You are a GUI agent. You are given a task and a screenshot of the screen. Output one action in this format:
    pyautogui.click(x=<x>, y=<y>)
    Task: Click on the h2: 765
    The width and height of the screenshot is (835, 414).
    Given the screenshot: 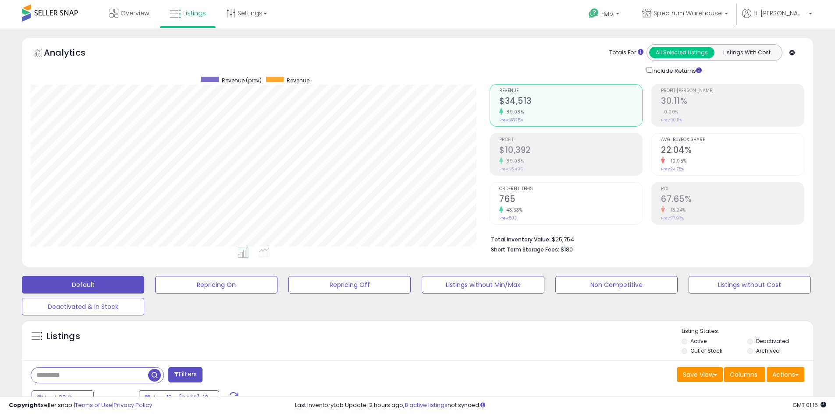 What is the action you would take?
    pyautogui.click(x=571, y=200)
    